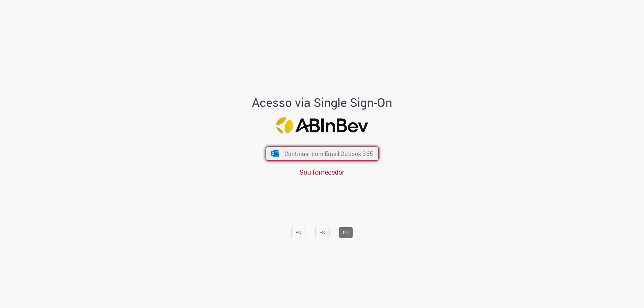 The width and height of the screenshot is (644, 308). Describe the element at coordinates (322, 233) in the screenshot. I see `button: ES` at that location.